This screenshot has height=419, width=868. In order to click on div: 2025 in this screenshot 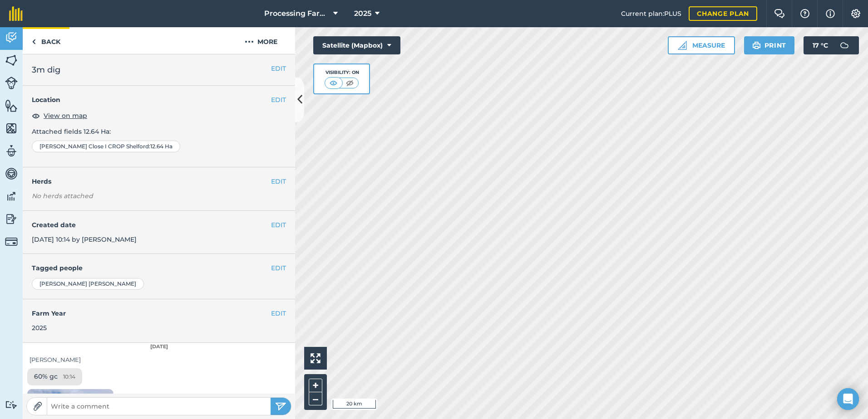, I will do `click(159, 328)`.